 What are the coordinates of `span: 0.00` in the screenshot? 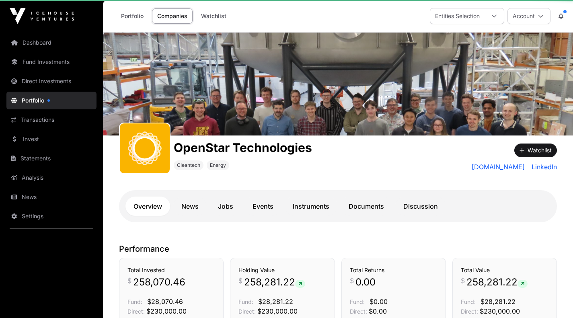 It's located at (365, 282).